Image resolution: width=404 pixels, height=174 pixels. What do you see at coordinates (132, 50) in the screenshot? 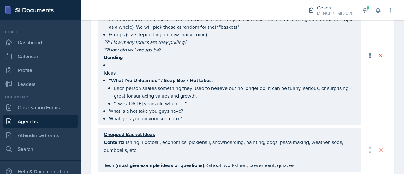
I see `em: ??How big will groups be?` at bounding box center [132, 50].